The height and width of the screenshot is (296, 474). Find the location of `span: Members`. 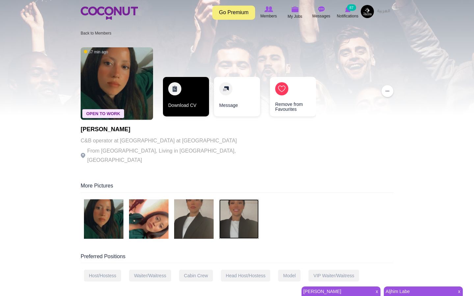

span: Members is located at coordinates (268, 16).